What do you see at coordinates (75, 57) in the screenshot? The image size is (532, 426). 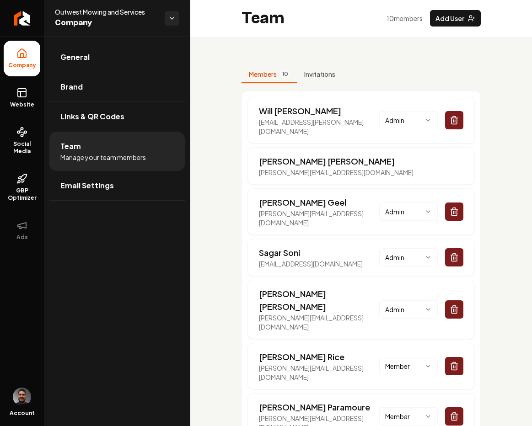 I see `span: General` at bounding box center [75, 57].